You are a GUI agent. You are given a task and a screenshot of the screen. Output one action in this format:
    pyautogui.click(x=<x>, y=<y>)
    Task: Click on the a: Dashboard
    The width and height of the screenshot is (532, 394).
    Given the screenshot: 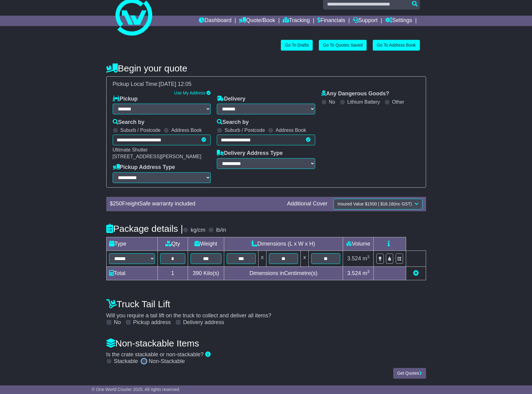 What is the action you would take?
    pyautogui.click(x=215, y=21)
    